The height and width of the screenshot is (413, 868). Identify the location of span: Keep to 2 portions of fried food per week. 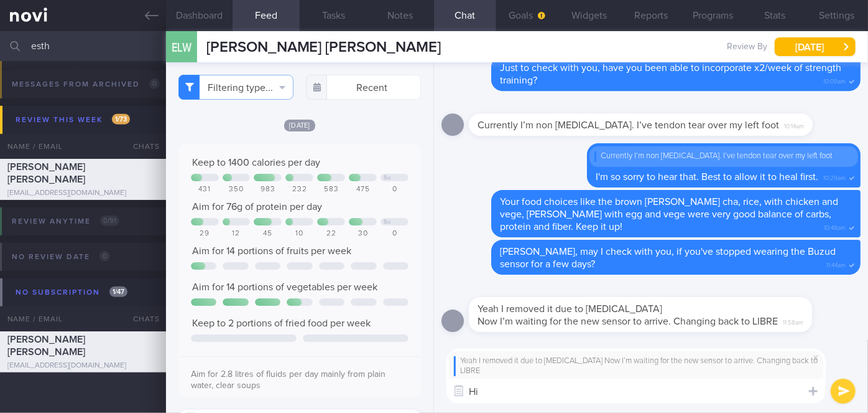
(281, 323).